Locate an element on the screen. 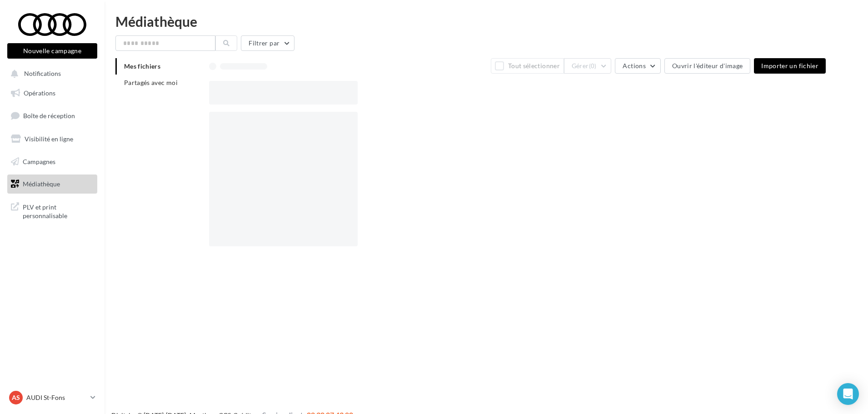  span: Opérations is located at coordinates (40, 93).